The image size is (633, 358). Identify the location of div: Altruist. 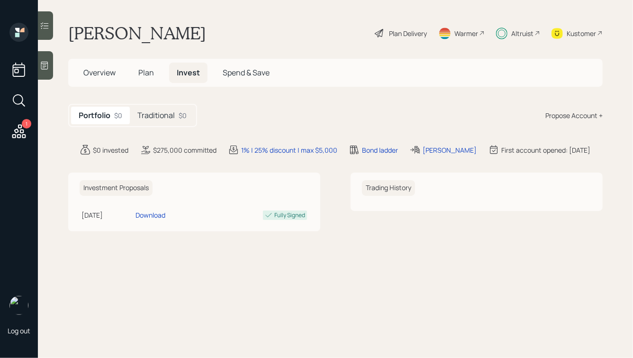
(522, 33).